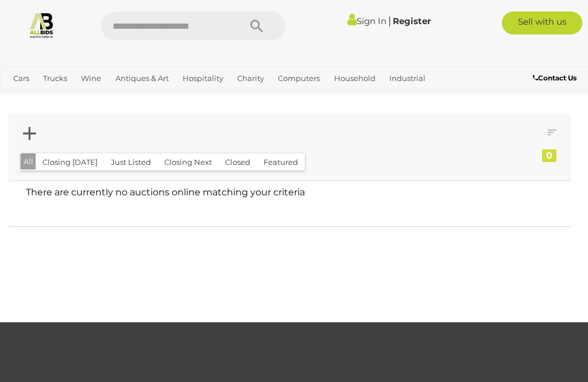 This screenshot has height=382, width=588. I want to click on div: 0, so click(549, 156).